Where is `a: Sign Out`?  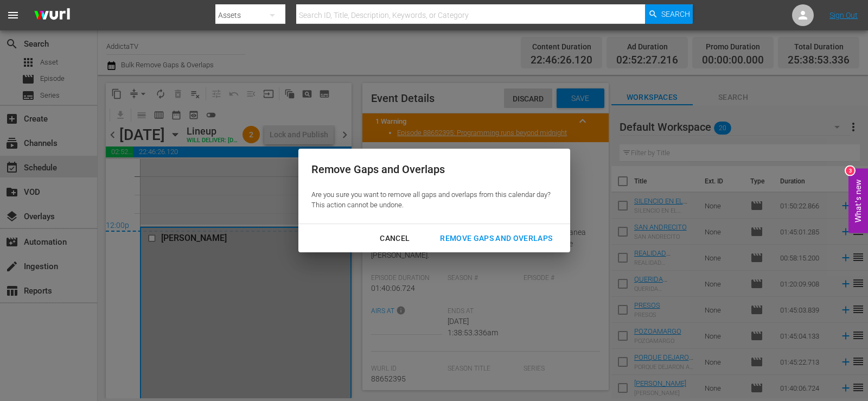 a: Sign Out is located at coordinates (843, 15).